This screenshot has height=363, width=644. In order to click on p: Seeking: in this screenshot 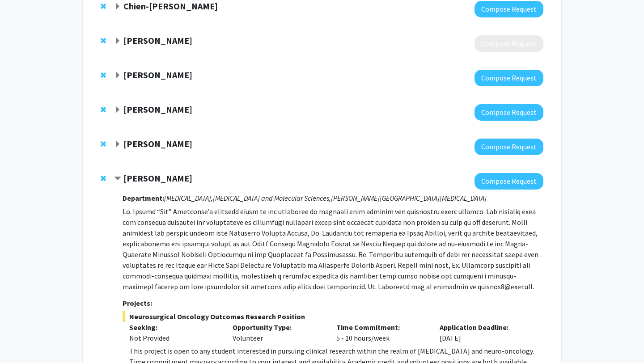, I will do `click(174, 327)`.